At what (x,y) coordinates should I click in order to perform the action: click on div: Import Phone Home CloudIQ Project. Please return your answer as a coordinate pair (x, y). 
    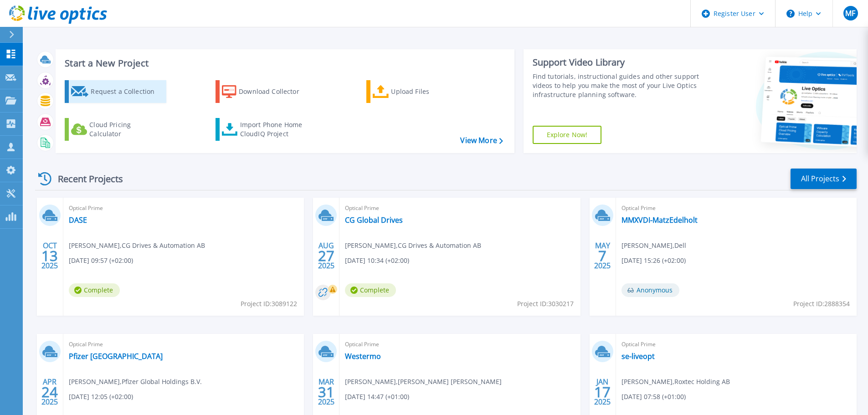
    Looking at the image, I should click on (276, 129).